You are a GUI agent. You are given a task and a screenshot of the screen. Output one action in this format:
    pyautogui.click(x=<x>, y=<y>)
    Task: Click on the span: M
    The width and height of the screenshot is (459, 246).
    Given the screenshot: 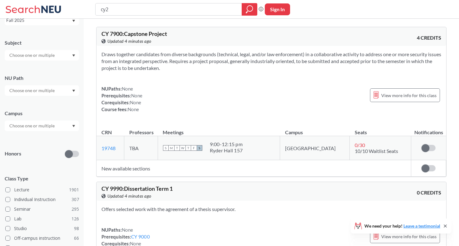 What is the action you would take?
    pyautogui.click(x=171, y=148)
    